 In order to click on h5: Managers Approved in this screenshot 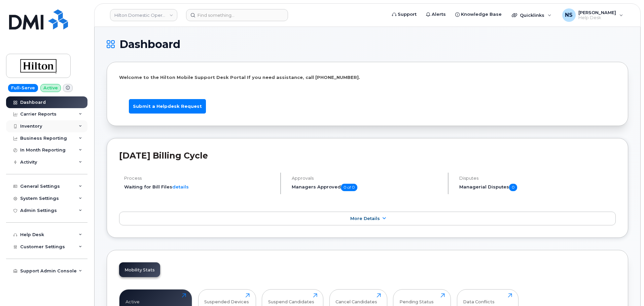, I will do `click(367, 187)`.